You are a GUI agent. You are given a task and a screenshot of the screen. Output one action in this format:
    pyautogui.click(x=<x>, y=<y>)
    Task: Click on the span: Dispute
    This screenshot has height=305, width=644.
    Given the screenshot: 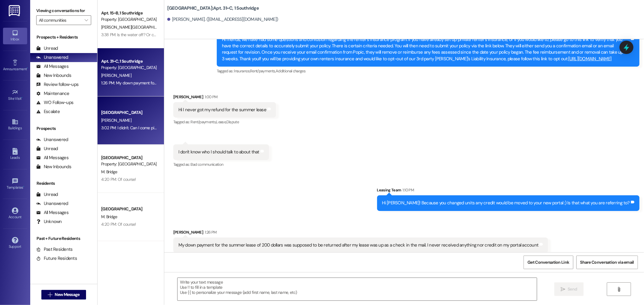 What is the action you would take?
    pyautogui.click(x=233, y=122)
    